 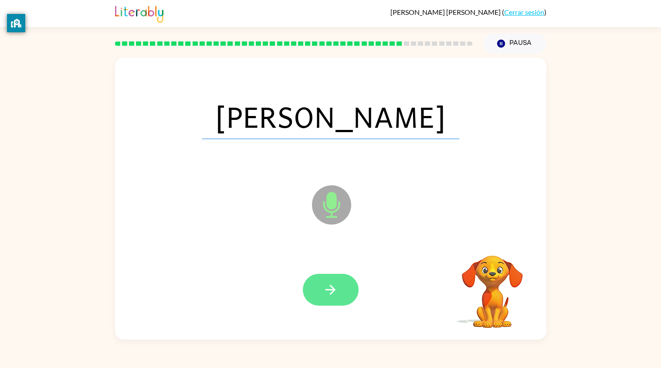 What do you see at coordinates (139, 13) in the screenshot?
I see `img: Literably` at bounding box center [139, 13].